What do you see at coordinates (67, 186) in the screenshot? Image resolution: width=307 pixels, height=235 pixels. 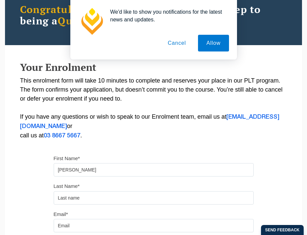 I see `label: Last Name*` at bounding box center [67, 186].